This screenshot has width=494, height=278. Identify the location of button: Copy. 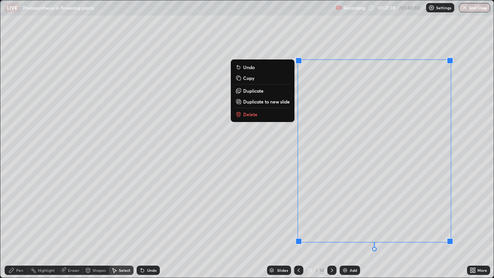
(263, 78).